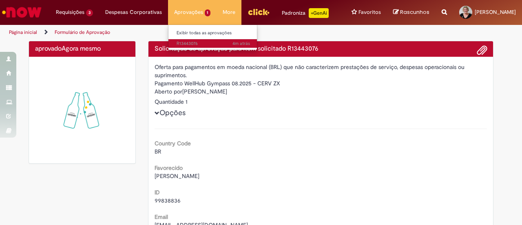 The width and height of the screenshot is (522, 225). Describe the element at coordinates (168, 167) in the screenshot. I see `b: Favorecido` at that location.